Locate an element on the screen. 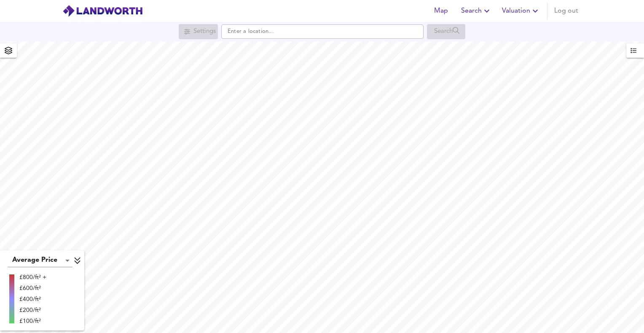 The image size is (644, 333). div: £600/ft² is located at coordinates (33, 288).